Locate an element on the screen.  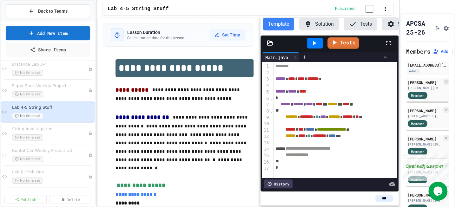
span: Back to Teams is located at coordinates (53, 11).